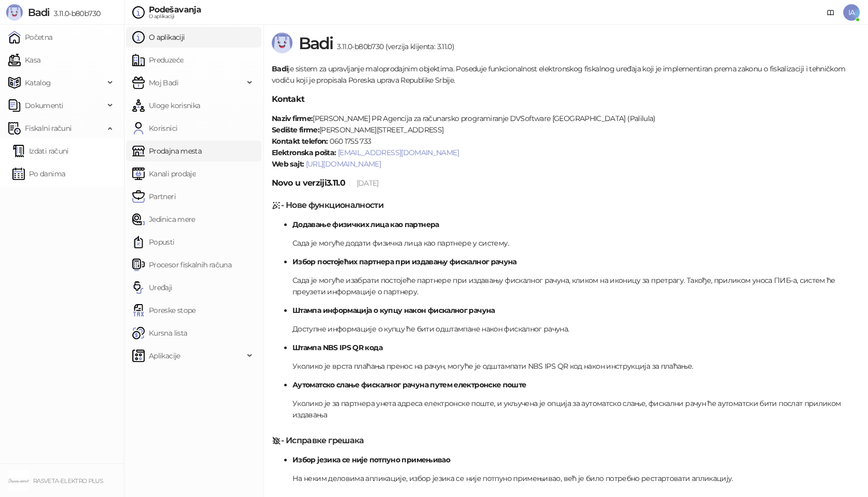 This screenshot has width=868, height=497. What do you see at coordinates (299, 141) in the screenshot?
I see `strong: Kontakt telefon:` at bounding box center [299, 141].